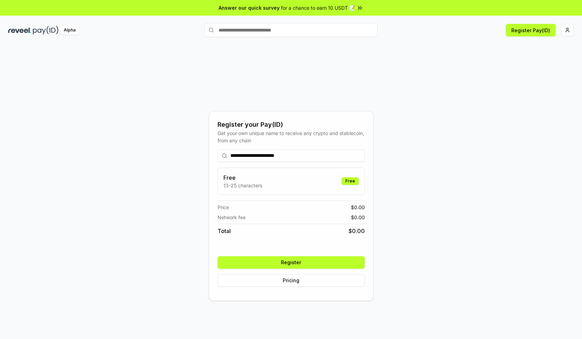 This screenshot has width=582, height=339. What do you see at coordinates (531, 30) in the screenshot?
I see `button: Register Pay(ID)` at bounding box center [531, 30].